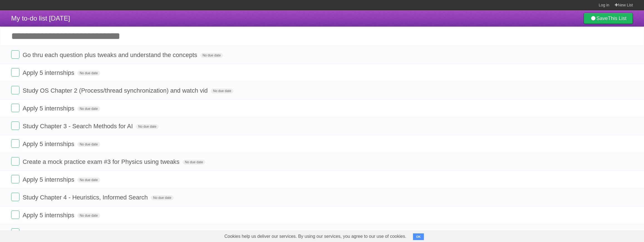 This screenshot has height=242, width=644. Describe the element at coordinates (78, 126) in the screenshot. I see `span: Study Chapter 3 - Search Methods for AI` at that location.